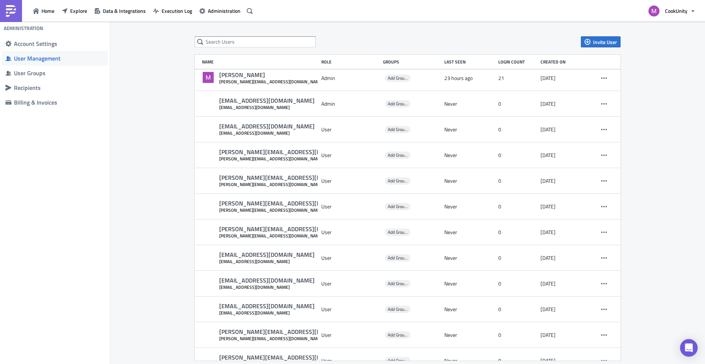  Describe the element at coordinates (470, 62) in the screenshot. I see `div: Last Seen` at that location.